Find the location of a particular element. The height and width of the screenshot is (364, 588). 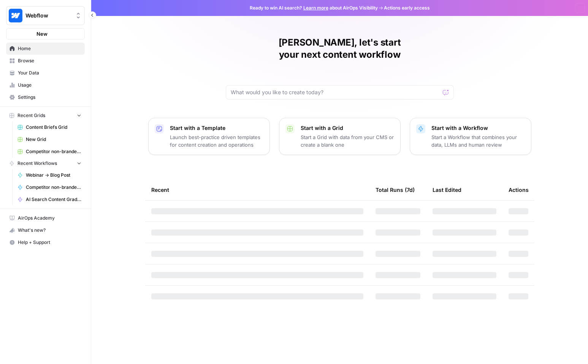

span: AirOps Academy is located at coordinates (49, 218).